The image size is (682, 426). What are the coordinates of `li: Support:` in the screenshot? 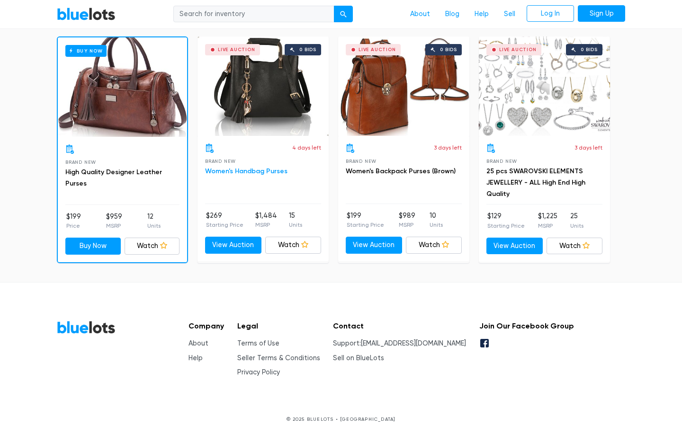 It's located at (399, 344).